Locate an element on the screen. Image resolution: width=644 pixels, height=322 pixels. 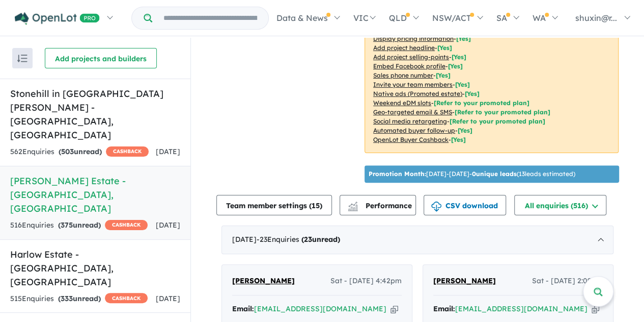
span: 503 is located at coordinates (68, 151).